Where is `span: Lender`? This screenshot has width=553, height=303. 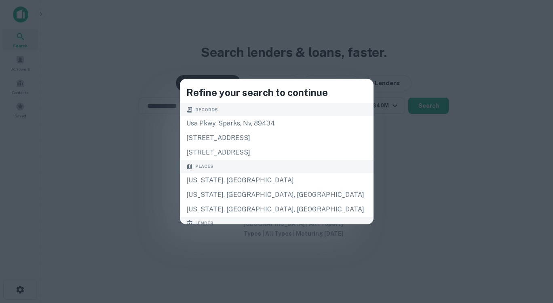
span: Lender is located at coordinates (204, 223).